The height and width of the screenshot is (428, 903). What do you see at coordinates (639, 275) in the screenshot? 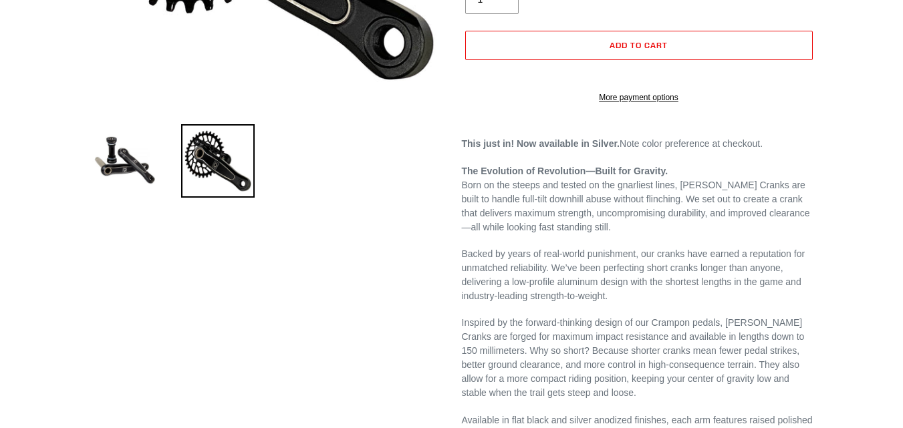
I see `p: Backed by years of real-world punishment, our cranks have earned a reputation for unmatched relia...` at bounding box center [639, 275].